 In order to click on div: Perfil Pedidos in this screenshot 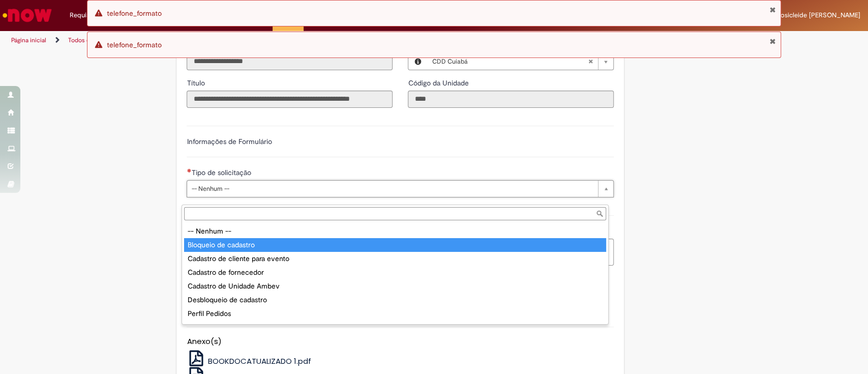, I will do `click(395, 313)`.